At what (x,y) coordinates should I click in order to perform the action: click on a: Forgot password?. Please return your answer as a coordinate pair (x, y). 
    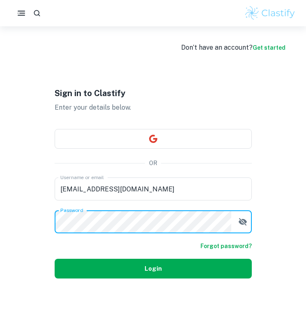
    Looking at the image, I should click on (226, 246).